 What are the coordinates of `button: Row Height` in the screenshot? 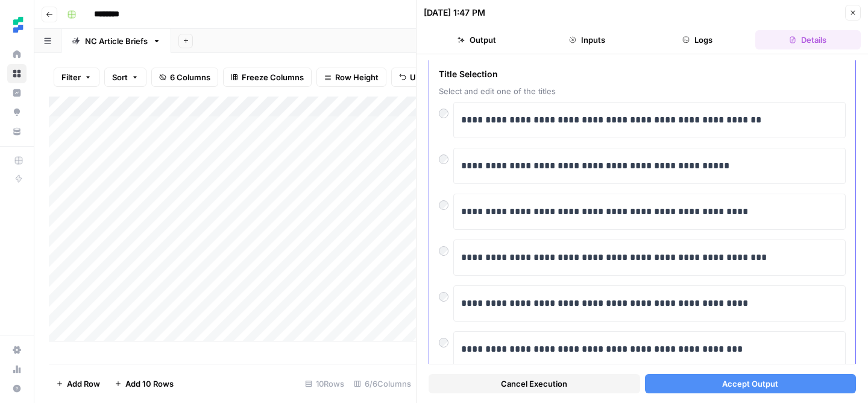 It's located at (351, 78).